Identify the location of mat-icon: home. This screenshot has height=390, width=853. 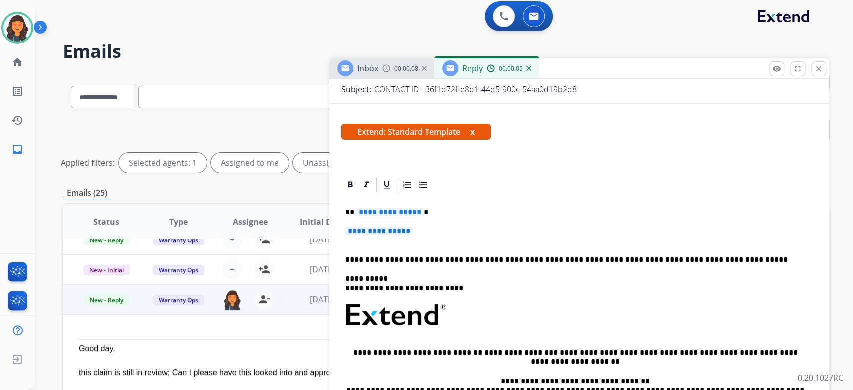
(17, 62).